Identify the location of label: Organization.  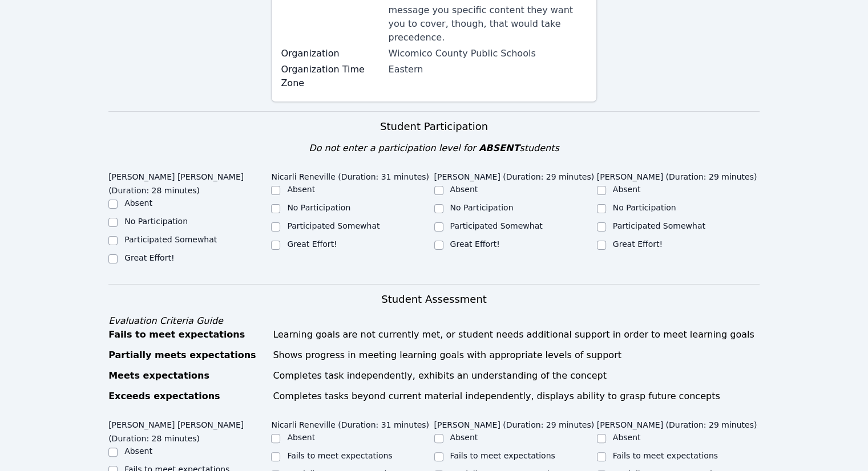
(331, 54).